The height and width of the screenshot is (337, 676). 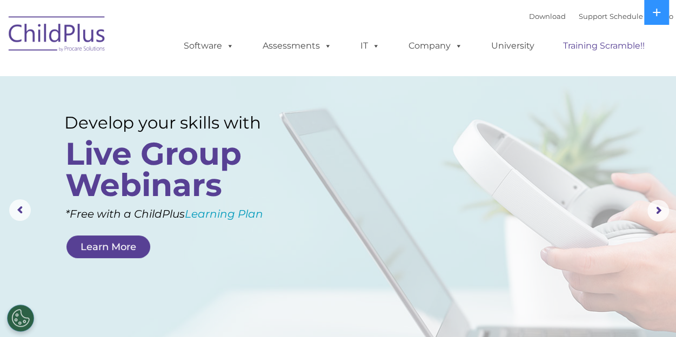 What do you see at coordinates (604, 46) in the screenshot?
I see `a: Training Scramble!!` at bounding box center [604, 46].